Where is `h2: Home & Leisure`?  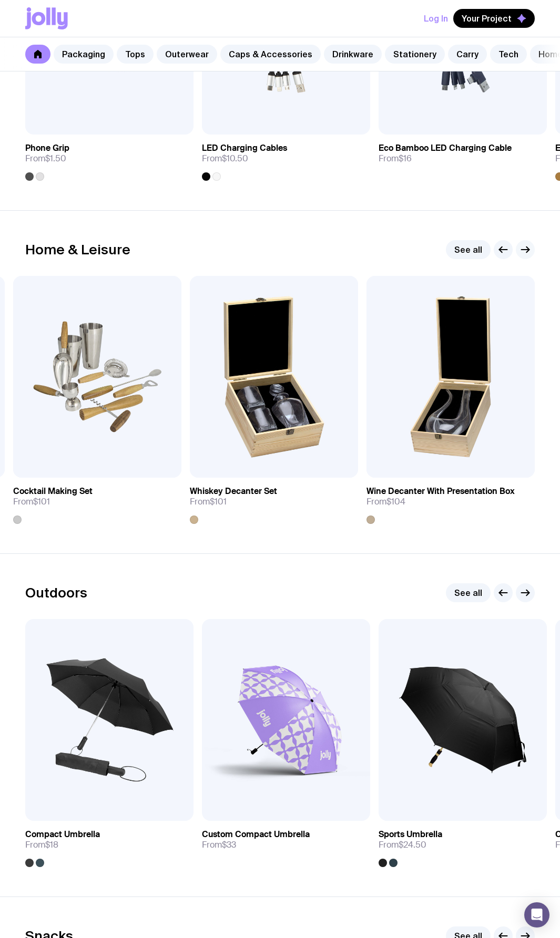
h2: Home & Leisure is located at coordinates (78, 250).